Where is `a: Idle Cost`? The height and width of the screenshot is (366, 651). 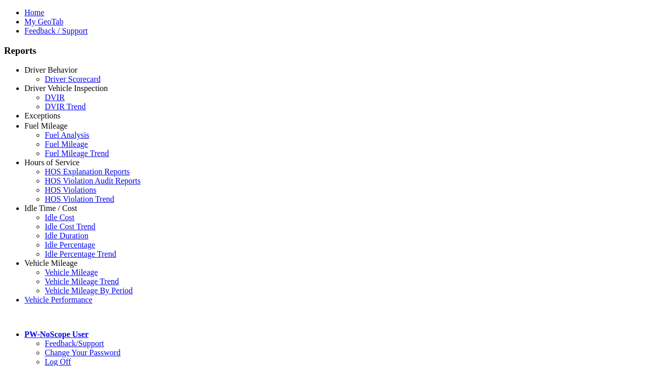 a: Idle Cost is located at coordinates (60, 217).